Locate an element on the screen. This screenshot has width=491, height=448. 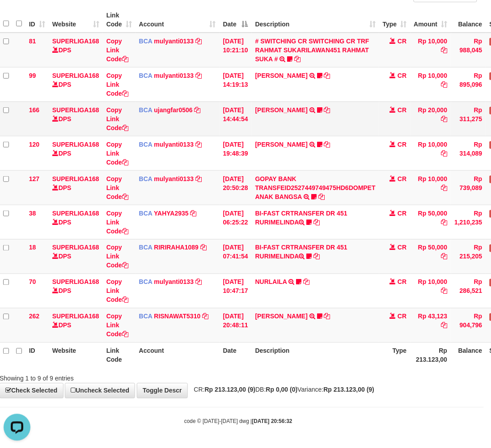
th: Website: activate to sort column ascending is located at coordinates (76, 20).